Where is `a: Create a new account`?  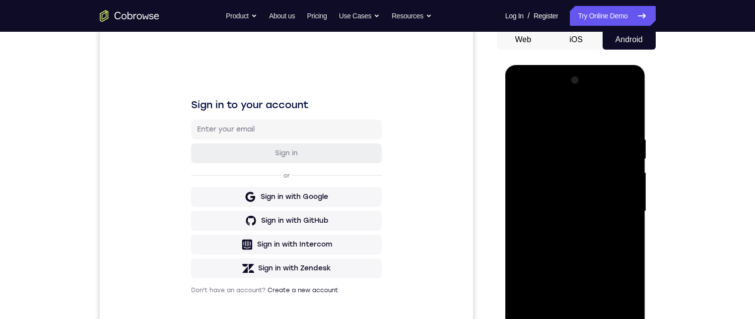 a: Create a new account is located at coordinates (203, 261).